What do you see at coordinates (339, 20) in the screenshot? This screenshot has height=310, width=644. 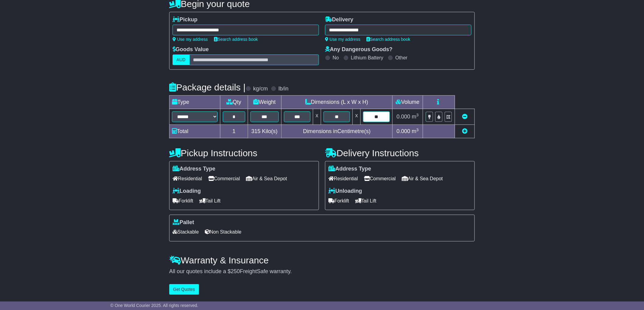 I see `label: Delivery` at bounding box center [339, 20].